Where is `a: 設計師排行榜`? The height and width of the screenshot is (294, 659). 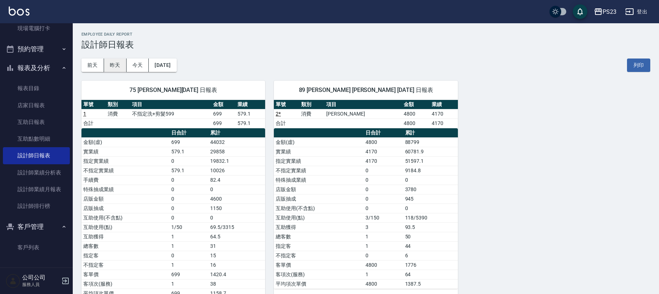 a: 設計師排行榜 is located at coordinates (36, 206).